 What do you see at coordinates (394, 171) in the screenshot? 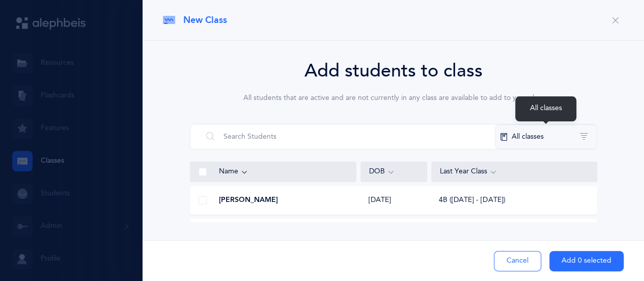
I see `div: DOB` at bounding box center [394, 171].